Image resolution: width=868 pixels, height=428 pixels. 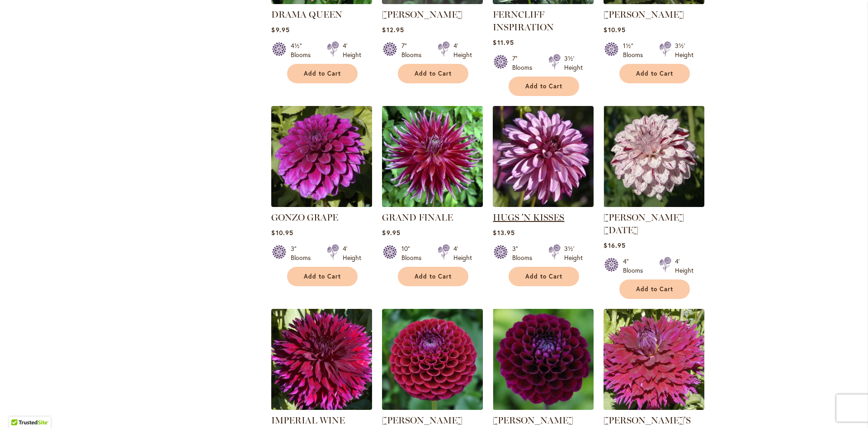 I want to click on a: Grand Finale, so click(x=432, y=204).